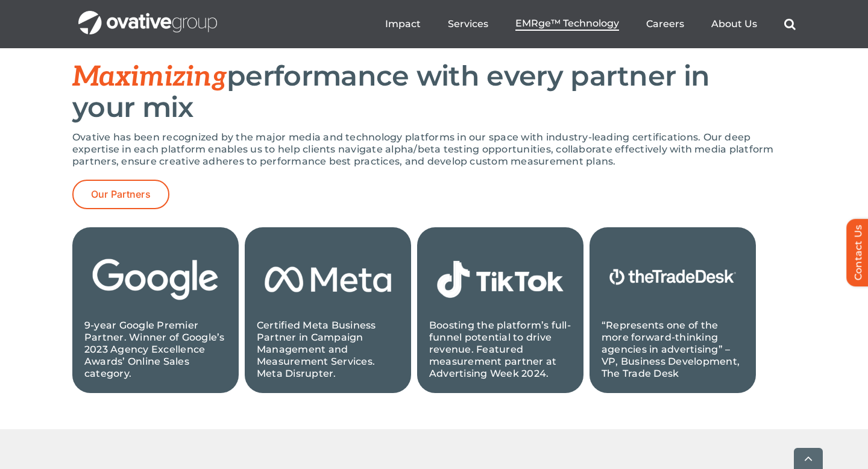 This screenshot has width=868, height=469. Describe the element at coordinates (121, 194) in the screenshot. I see `span: Our Partners` at that location.